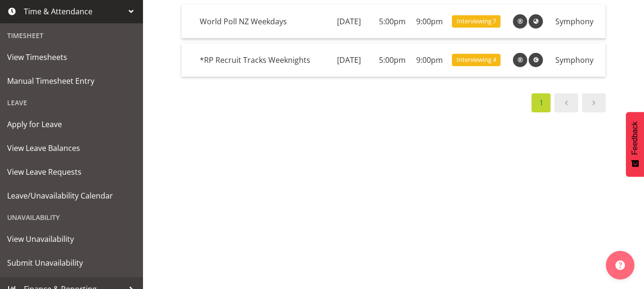 The height and width of the screenshot is (289, 644). Describe the element at coordinates (72, 57) in the screenshot. I see `span: View Timesheets` at that location.